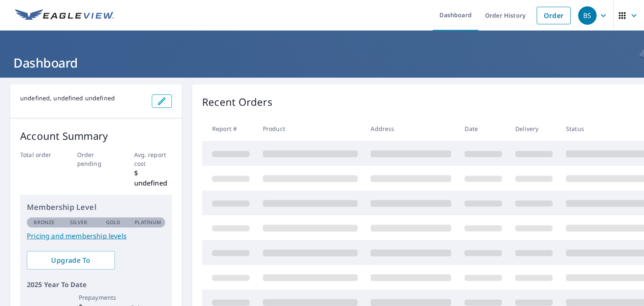 The height and width of the screenshot is (306, 644). Describe the element at coordinates (310, 129) in the screenshot. I see `th: Product` at that location.